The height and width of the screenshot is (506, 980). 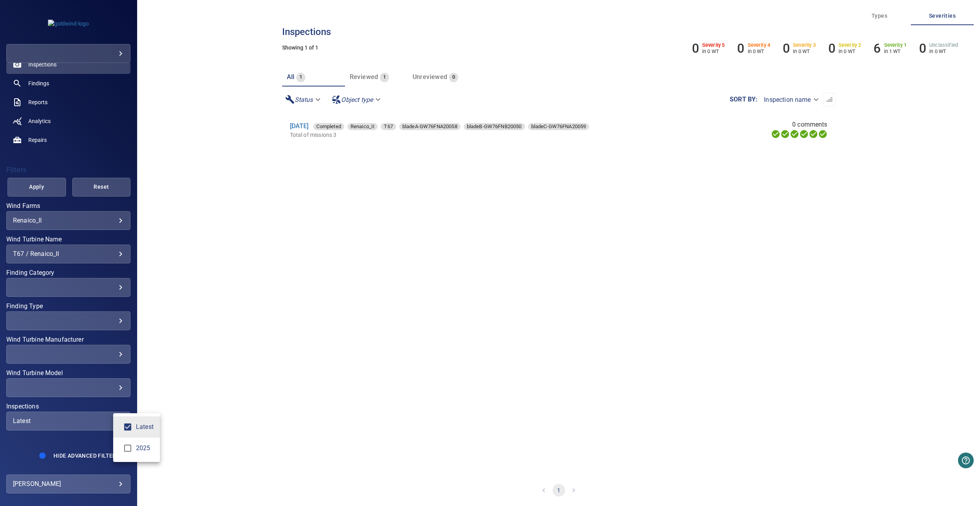 What do you see at coordinates (128, 448) in the screenshot?
I see `span: 2025 2025` at bounding box center [128, 448].